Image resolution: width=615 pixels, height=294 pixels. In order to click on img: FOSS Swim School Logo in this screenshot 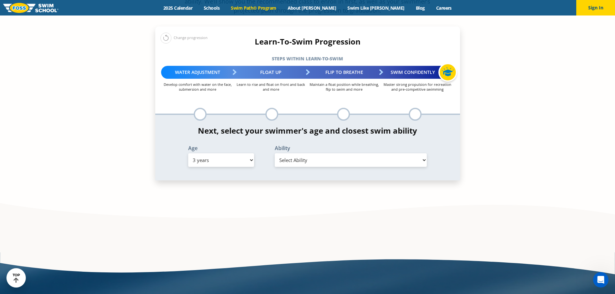, I will do `click(31, 8)`.